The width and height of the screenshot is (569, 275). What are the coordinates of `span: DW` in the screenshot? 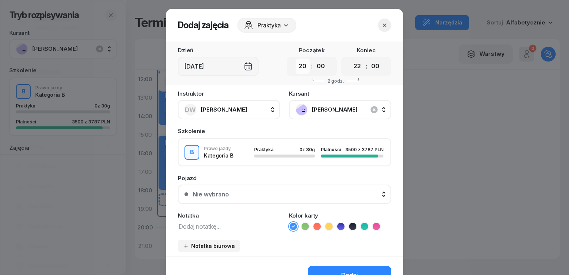 It's located at (190, 110).